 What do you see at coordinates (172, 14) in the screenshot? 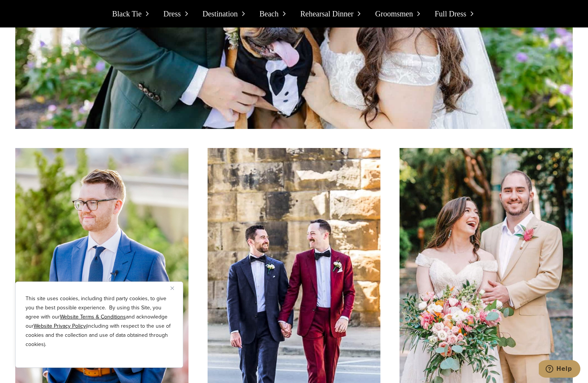
I see `span: Dress` at bounding box center [172, 14].